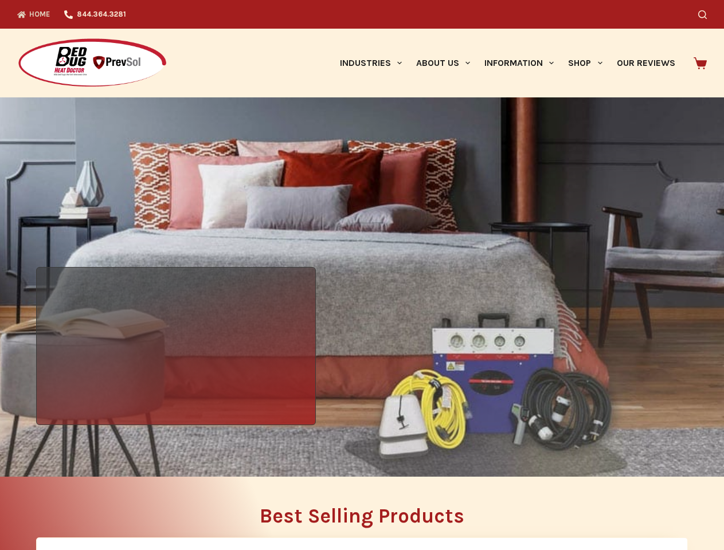  What do you see at coordinates (92, 63) in the screenshot?
I see `img: Prevsol/Bed Bug Heat Doctor` at bounding box center [92, 63].